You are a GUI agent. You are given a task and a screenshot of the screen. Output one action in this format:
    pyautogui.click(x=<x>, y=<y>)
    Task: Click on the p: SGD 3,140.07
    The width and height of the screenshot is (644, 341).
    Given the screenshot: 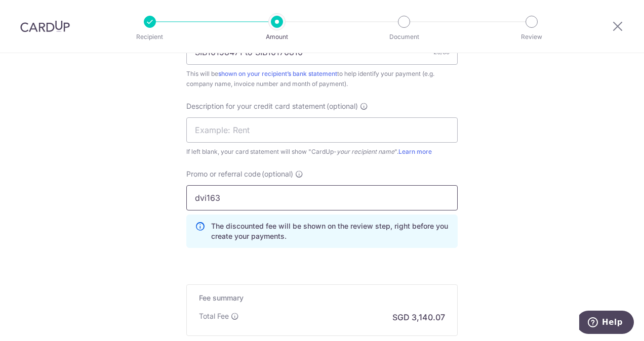 What is the action you would take?
    pyautogui.click(x=419, y=317)
    